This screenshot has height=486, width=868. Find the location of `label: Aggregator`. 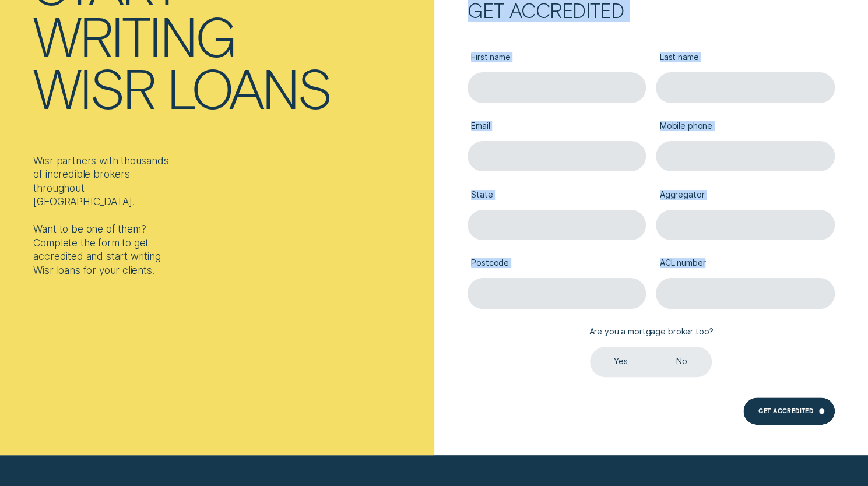

label: Aggregator is located at coordinates (744, 196).